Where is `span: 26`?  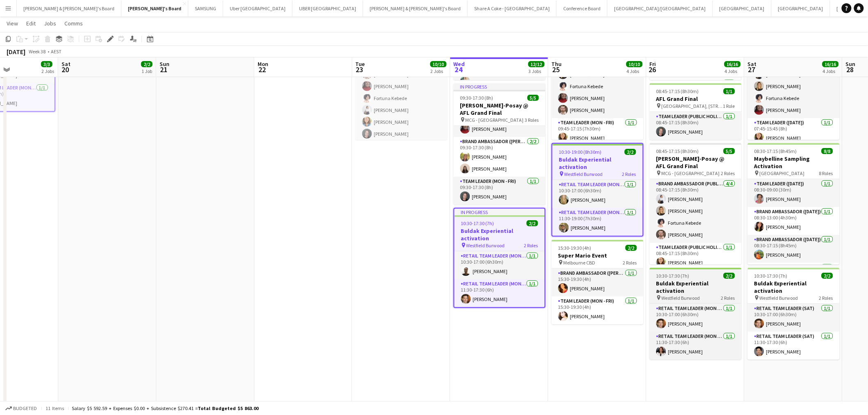 span: 26 is located at coordinates (652, 69).